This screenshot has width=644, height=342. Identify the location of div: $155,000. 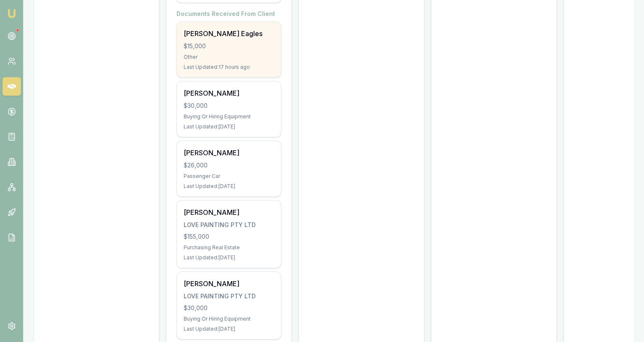
(229, 236).